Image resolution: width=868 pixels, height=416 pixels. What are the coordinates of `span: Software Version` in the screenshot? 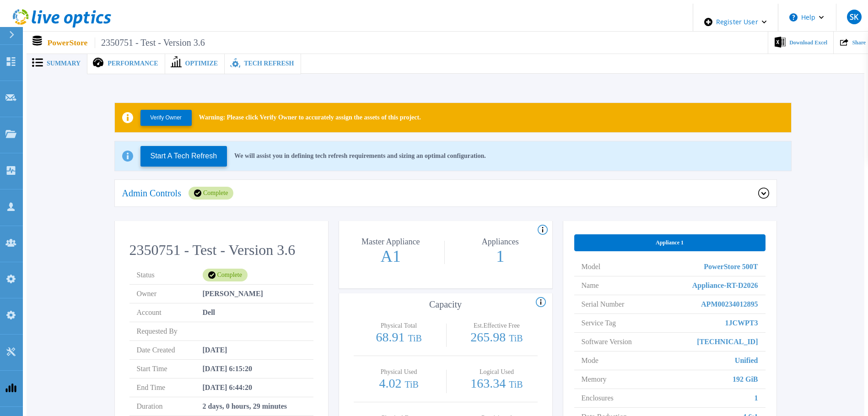 It's located at (607, 342).